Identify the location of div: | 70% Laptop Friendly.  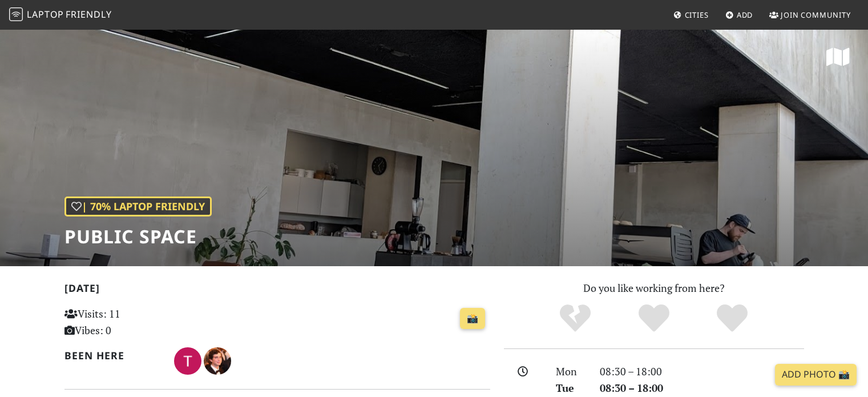
(138, 206).